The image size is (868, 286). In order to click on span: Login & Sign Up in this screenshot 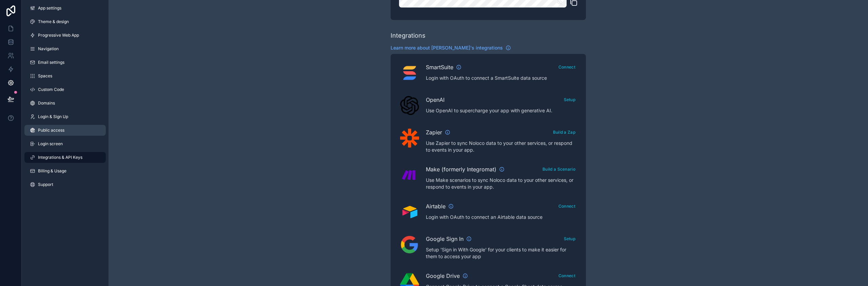, I will do `click(53, 117)`.